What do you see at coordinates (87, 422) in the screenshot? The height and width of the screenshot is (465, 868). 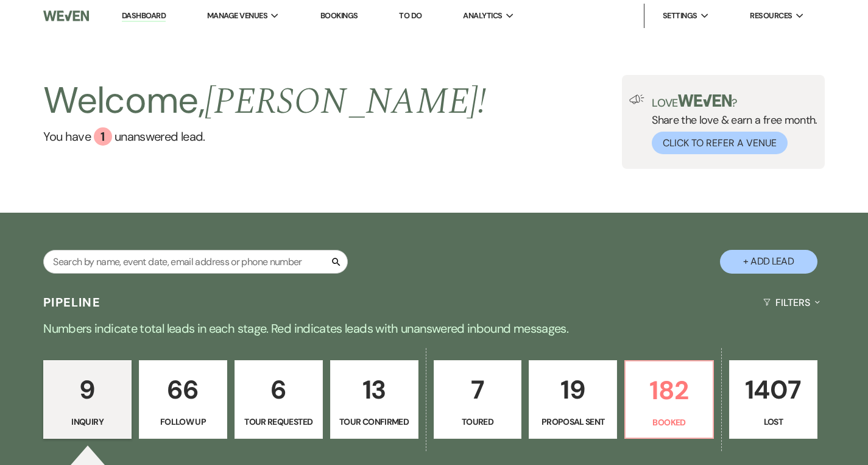 I see `p: Inquiry` at bounding box center [87, 422].